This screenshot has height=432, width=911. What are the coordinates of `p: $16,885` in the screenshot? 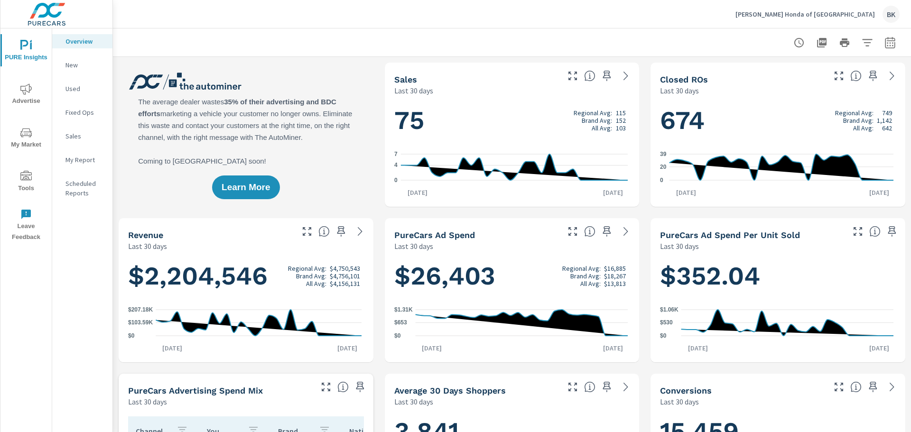 It's located at (615, 268).